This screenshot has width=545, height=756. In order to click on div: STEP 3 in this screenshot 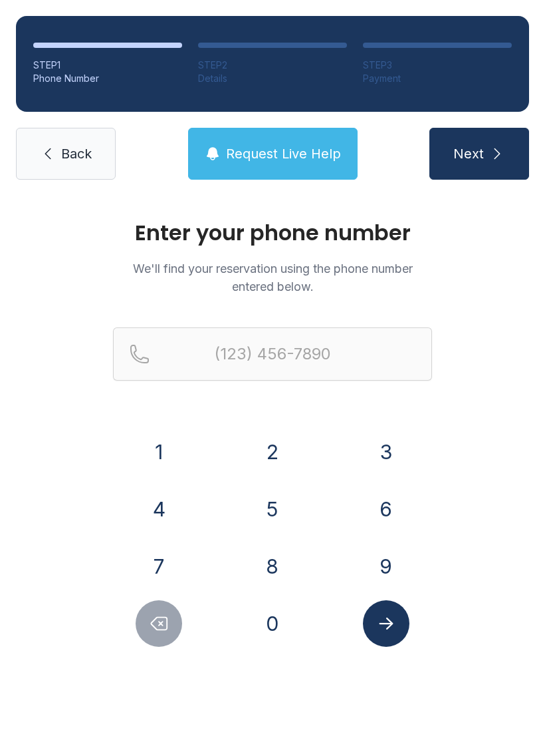, I will do `click(437, 65)`.